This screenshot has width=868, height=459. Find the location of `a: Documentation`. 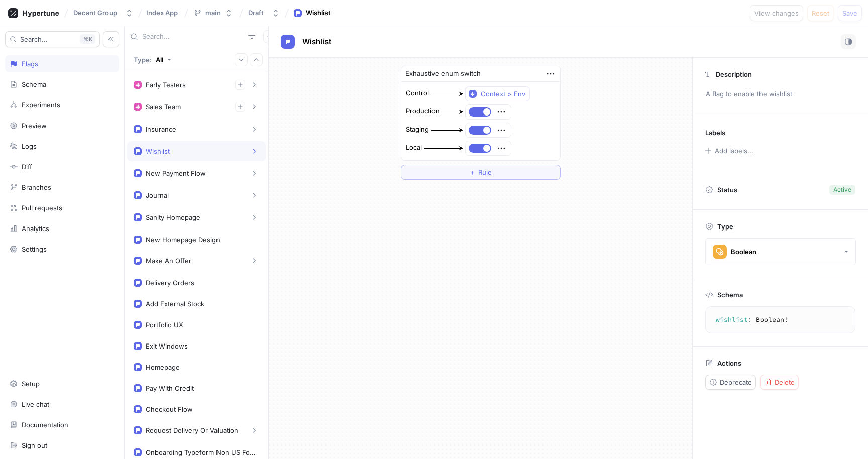

a: Documentation is located at coordinates (62, 425).